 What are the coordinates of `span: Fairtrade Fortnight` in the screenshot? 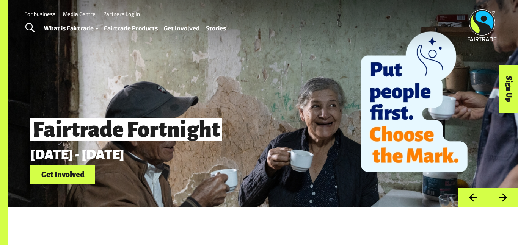 It's located at (126, 130).